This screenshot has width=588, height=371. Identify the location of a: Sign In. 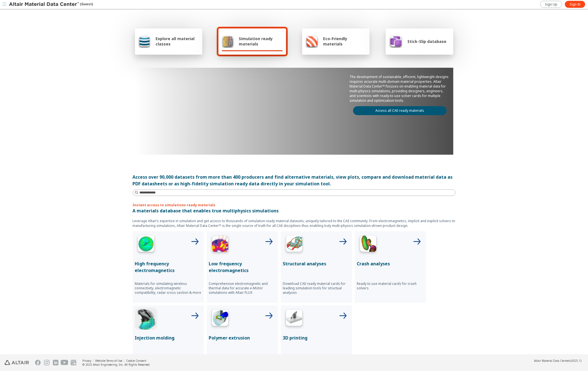
(575, 4).